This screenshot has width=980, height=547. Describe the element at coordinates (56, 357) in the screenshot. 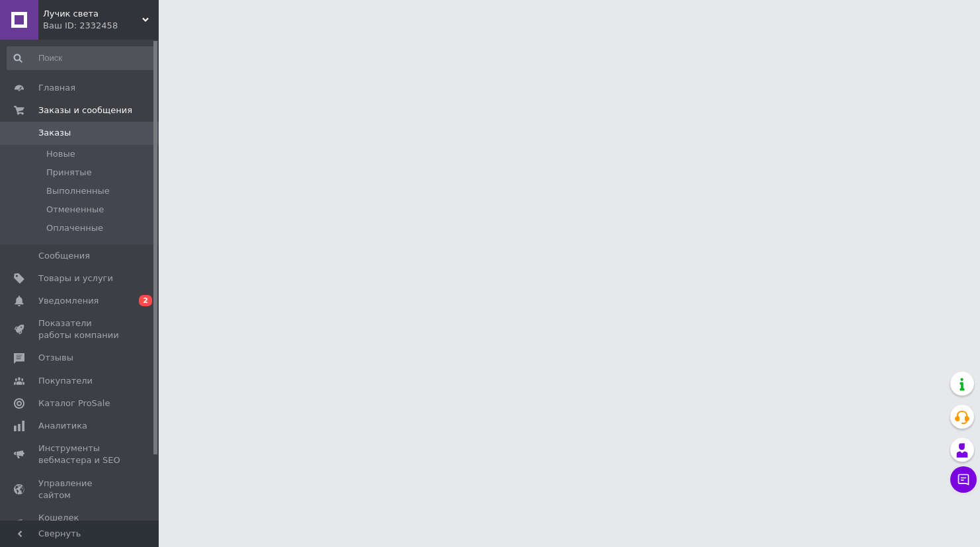

I see `span: Отзывы` at that location.